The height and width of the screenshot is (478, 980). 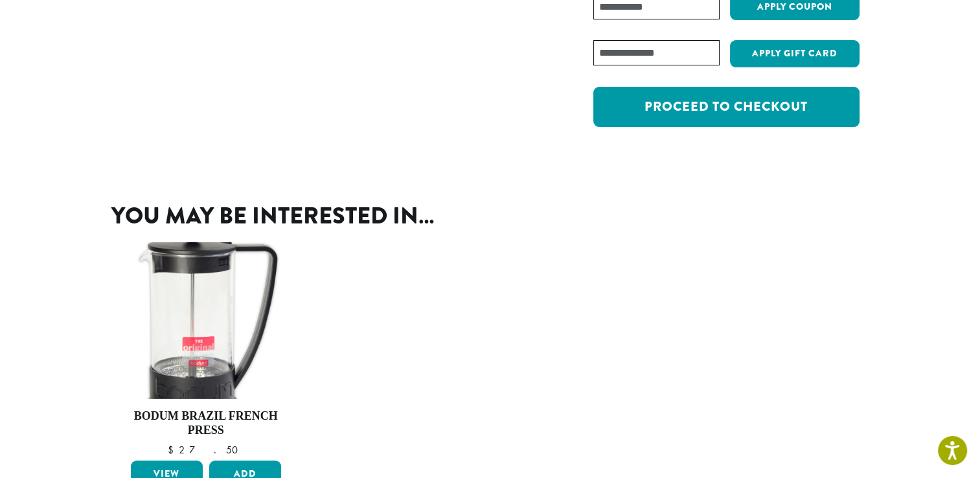 I want to click on a: Bodum Brazil French Press $27.50, so click(x=206, y=348).